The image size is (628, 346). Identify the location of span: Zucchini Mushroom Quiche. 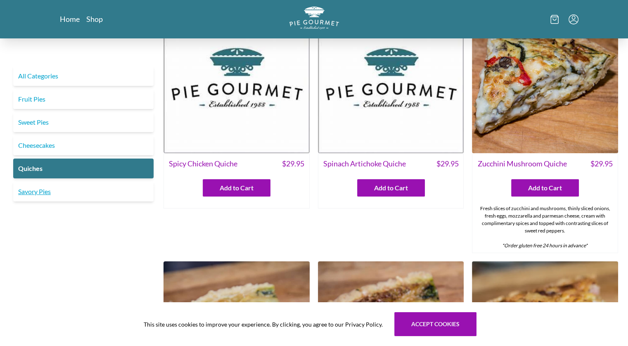
(522, 164).